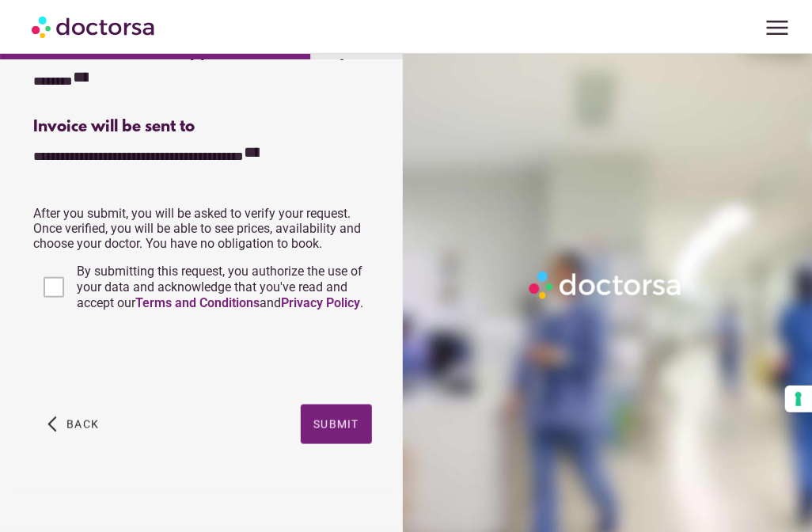 Image resolution: width=812 pixels, height=532 pixels. Describe the element at coordinates (202, 126) in the screenshot. I see `div: Invoice will be sent to` at that location.